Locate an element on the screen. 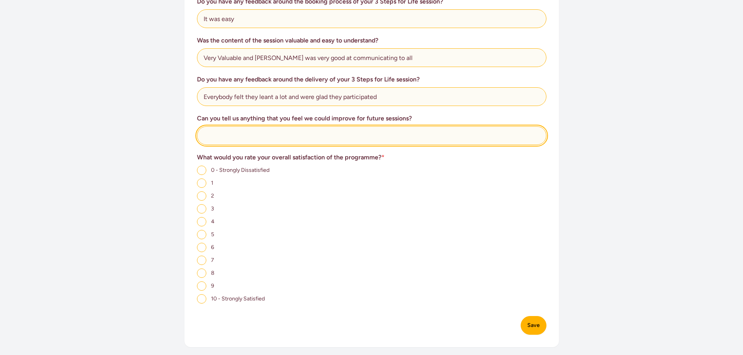 This screenshot has height=355, width=743. button: Save is located at coordinates (533, 326).